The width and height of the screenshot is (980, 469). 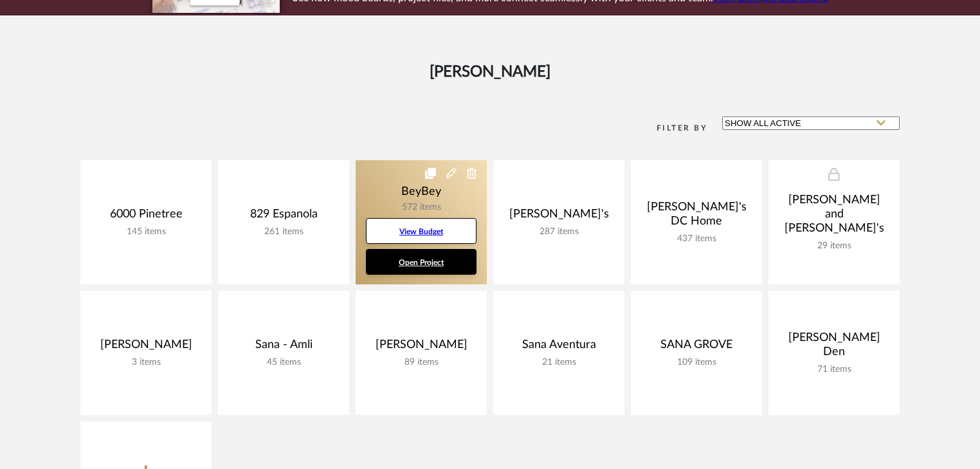 I want to click on div: 145 items, so click(x=146, y=232).